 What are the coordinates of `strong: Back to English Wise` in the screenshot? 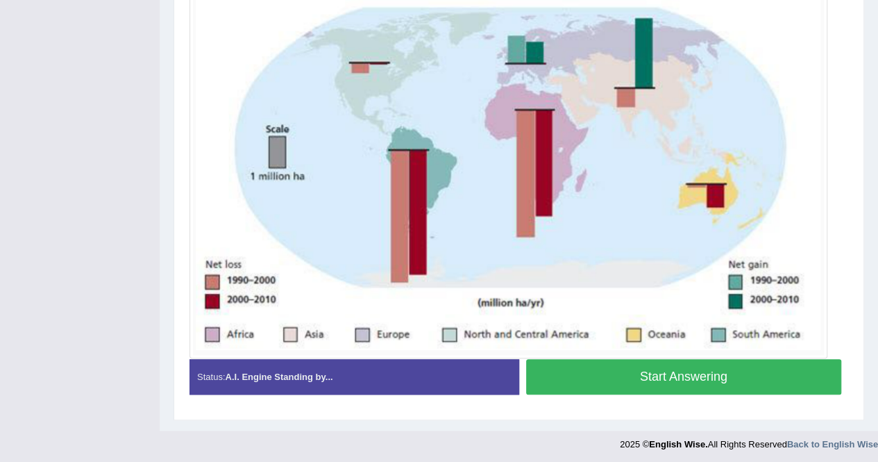 It's located at (832, 444).